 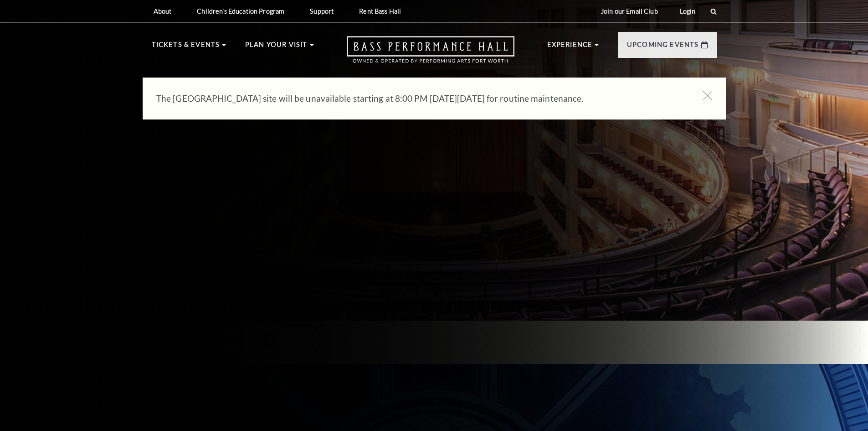 What do you see at coordinates (570, 47) in the screenshot?
I see `p: Experience` at bounding box center [570, 47].